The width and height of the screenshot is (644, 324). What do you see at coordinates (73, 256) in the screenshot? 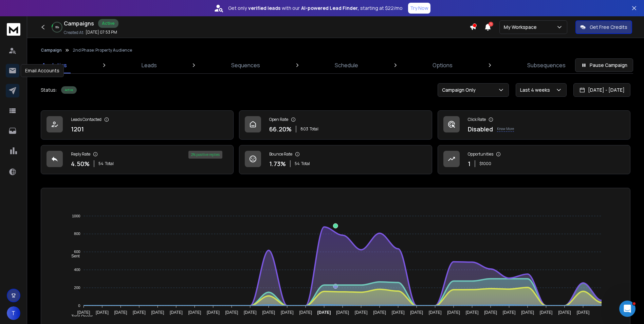
I see `span: Sent` at bounding box center [73, 256].